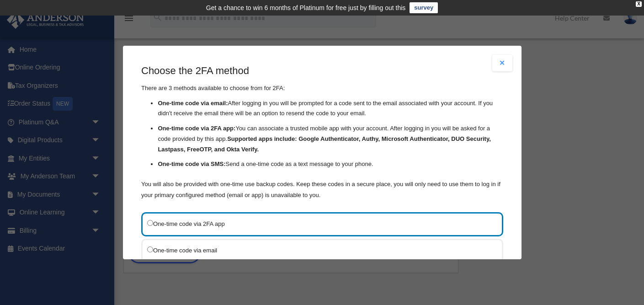 The height and width of the screenshot is (305, 644). What do you see at coordinates (192, 103) in the screenshot?
I see `strong: One-time code via email:` at bounding box center [192, 103].